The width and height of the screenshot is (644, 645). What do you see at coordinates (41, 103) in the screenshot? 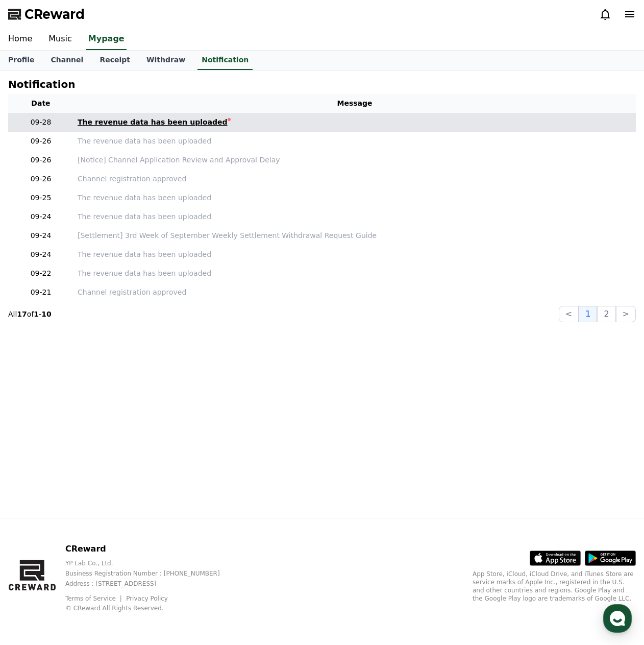
I see `th: Date` at bounding box center [41, 103].